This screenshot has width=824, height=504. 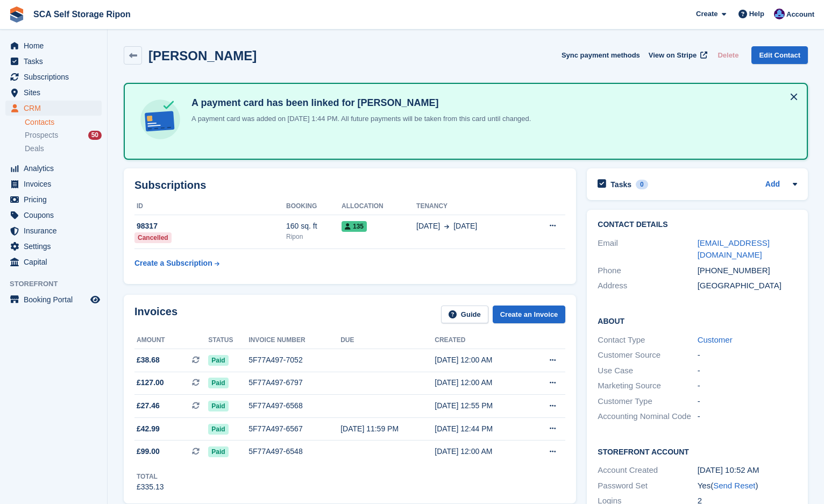 I want to click on span: Account, so click(x=800, y=14).